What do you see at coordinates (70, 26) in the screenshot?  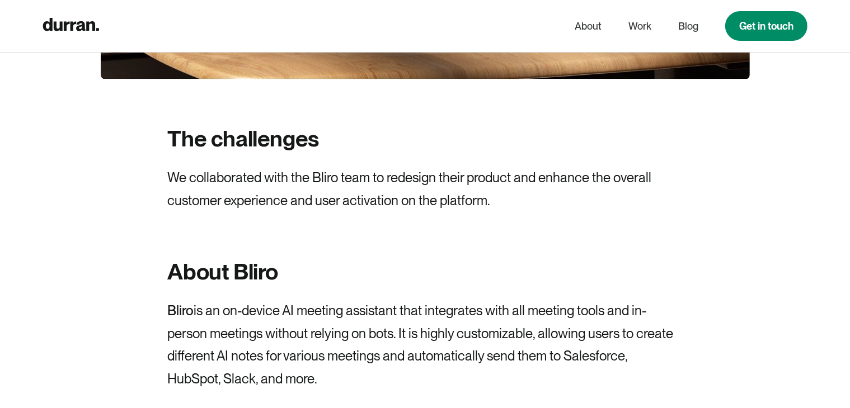 I see `a: home` at bounding box center [70, 26].